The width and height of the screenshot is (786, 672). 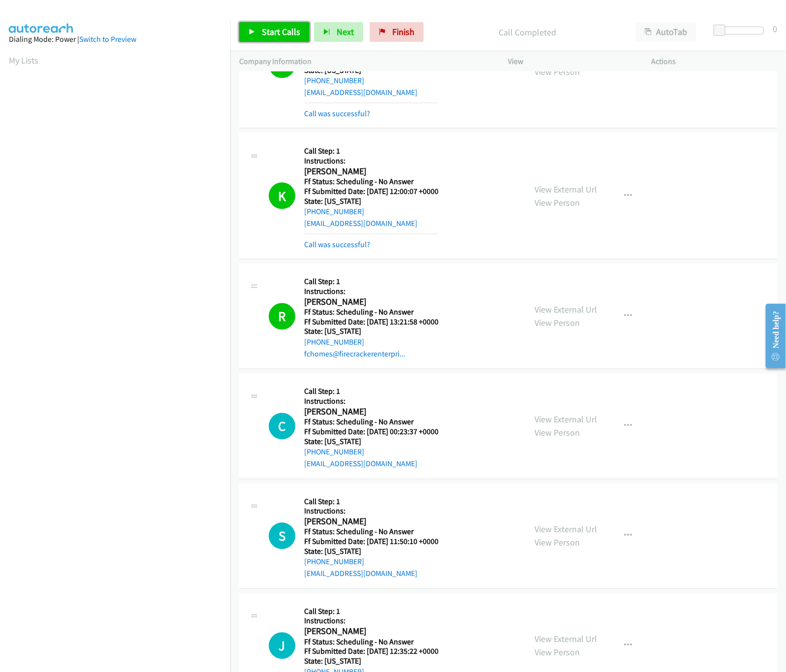 What do you see at coordinates (715, 62) in the screenshot?
I see `p: Actions` at bounding box center [715, 62].